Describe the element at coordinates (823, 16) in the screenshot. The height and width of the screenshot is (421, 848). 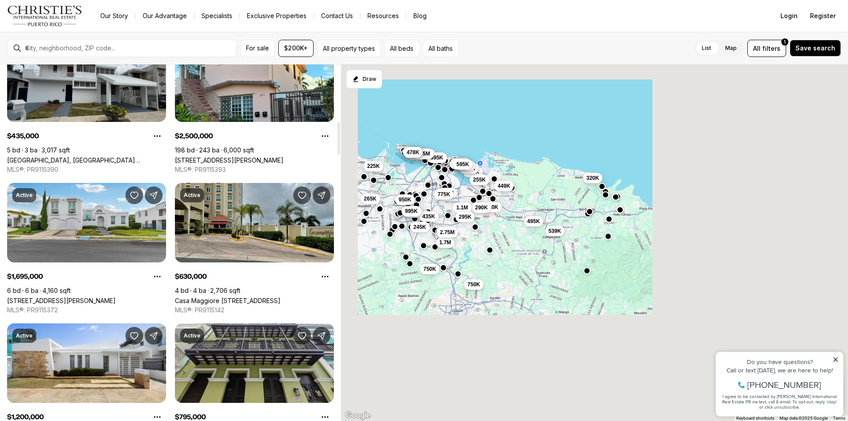
I see `span: Register` at that location.